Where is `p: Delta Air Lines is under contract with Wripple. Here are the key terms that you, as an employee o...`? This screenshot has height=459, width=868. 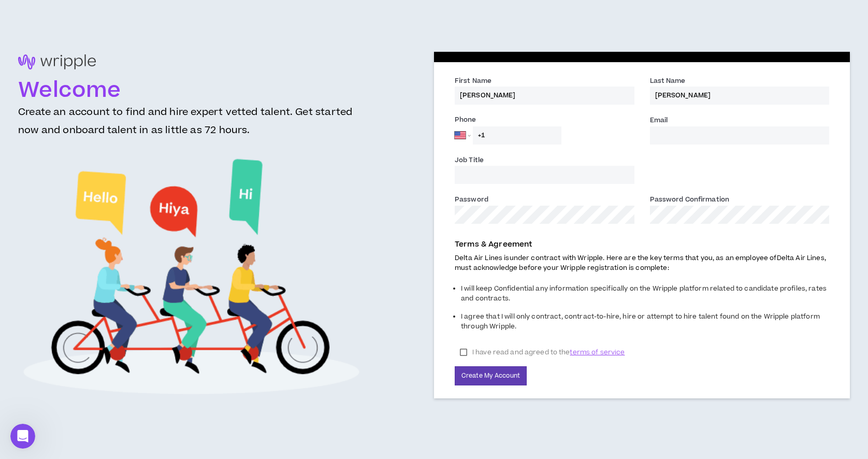 p: Delta Air Lines is under contract with Wripple. Here are the key terms that you, as an employee o... is located at coordinates (641, 263).